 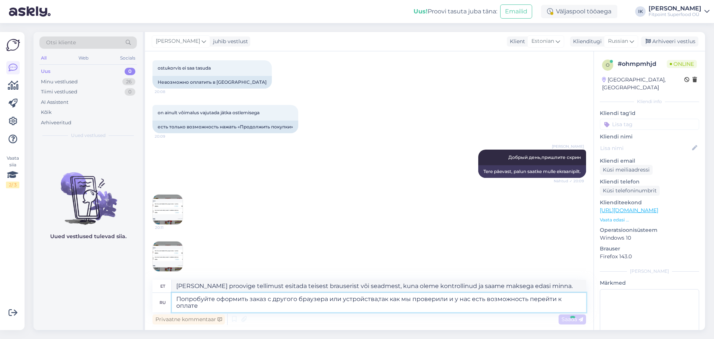 What do you see at coordinates (675, 15) in the screenshot?
I see `div: Fitpoint Superfood OÜ` at bounding box center [675, 15].